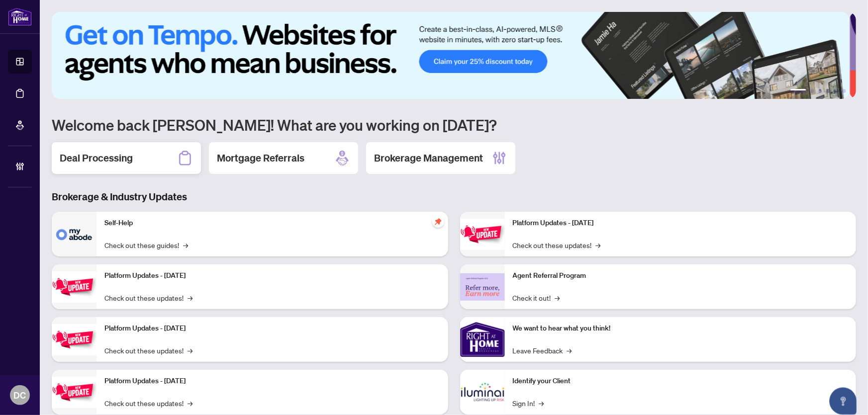  What do you see at coordinates (261, 158) in the screenshot?
I see `h2: Mortgage Referrals` at bounding box center [261, 158].